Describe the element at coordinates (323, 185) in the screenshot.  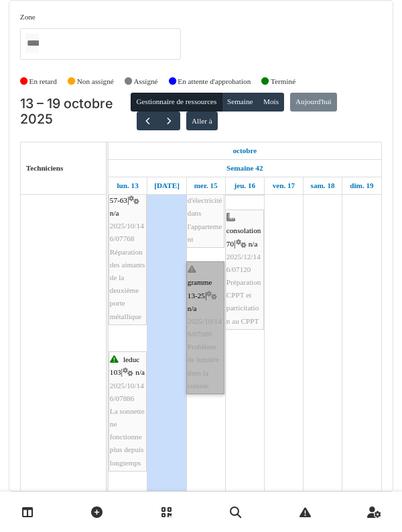
I see `a: 18 octobre 2025` at that location.